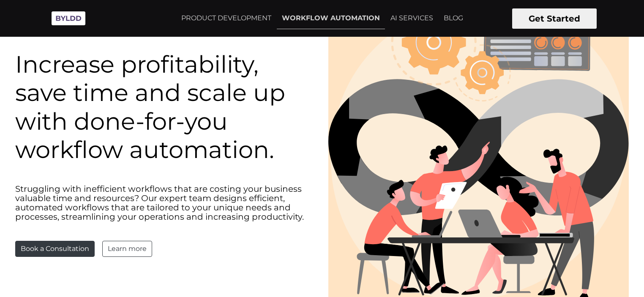  I want to click on a: BLOG, so click(453, 18).